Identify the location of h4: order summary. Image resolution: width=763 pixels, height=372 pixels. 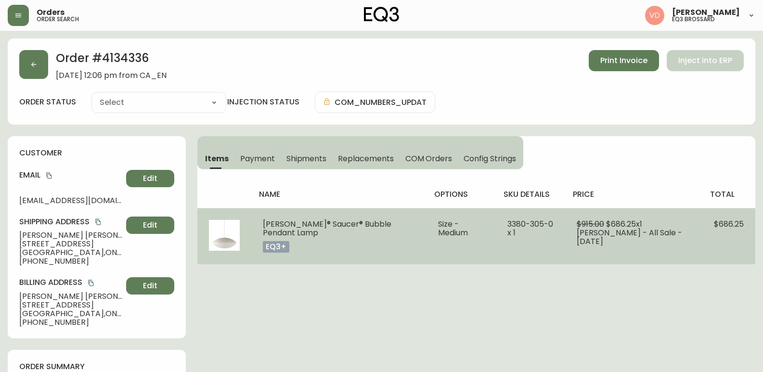
(97, 367).